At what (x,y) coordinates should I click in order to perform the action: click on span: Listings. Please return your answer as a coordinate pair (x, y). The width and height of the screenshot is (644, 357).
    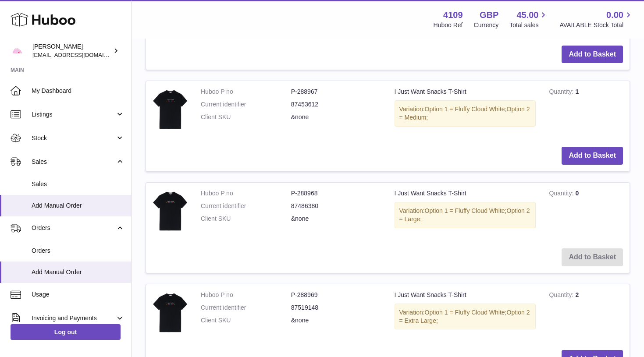
    Looking at the image, I should click on (73, 115).